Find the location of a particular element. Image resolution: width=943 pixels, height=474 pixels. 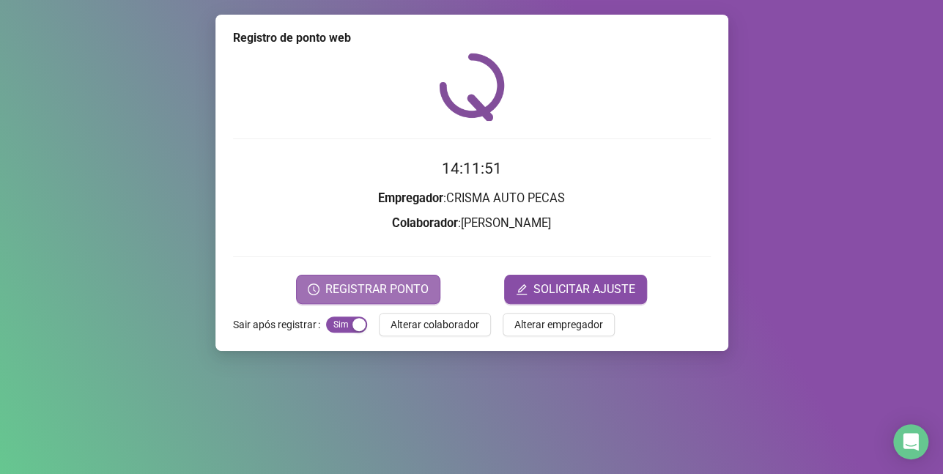

div: Open Intercom Messenger is located at coordinates (911, 442).